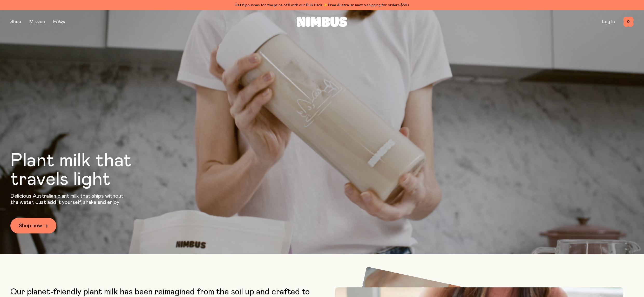 The height and width of the screenshot is (297, 644). What do you see at coordinates (629, 22) in the screenshot?
I see `button: 0` at bounding box center [629, 22].